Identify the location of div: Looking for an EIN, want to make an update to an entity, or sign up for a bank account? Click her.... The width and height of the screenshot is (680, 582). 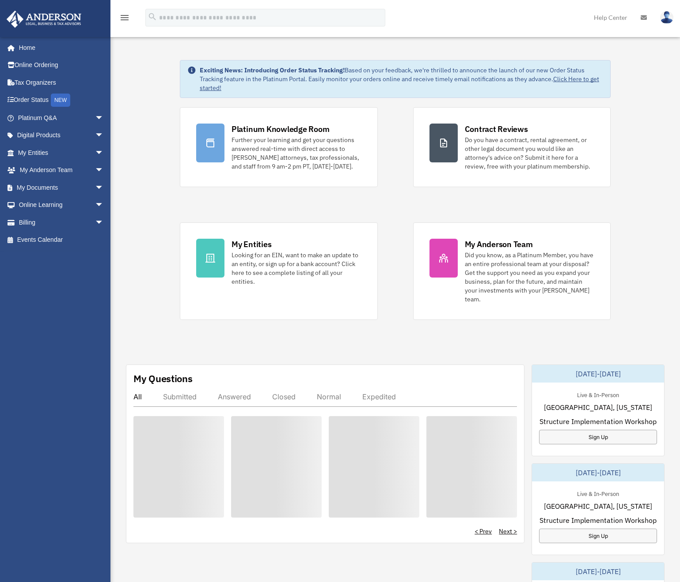
(296, 268).